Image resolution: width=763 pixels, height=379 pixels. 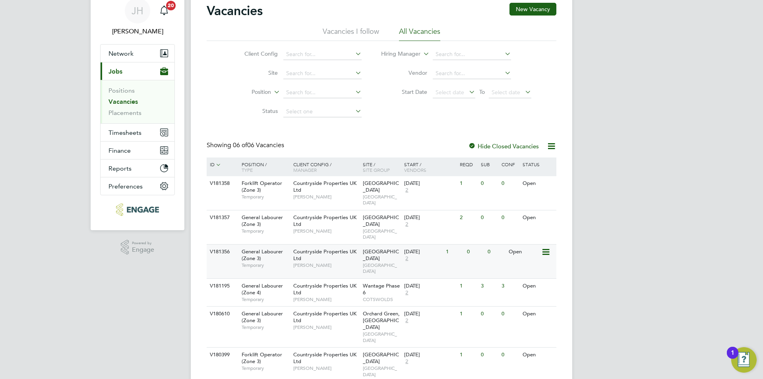 I want to click on div: ID, so click(x=222, y=165).